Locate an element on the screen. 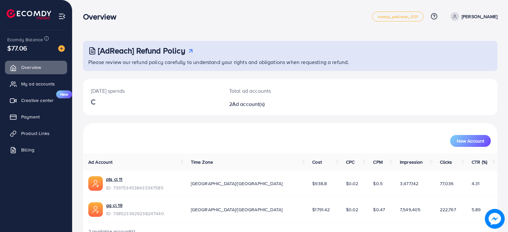 The image size is (508, 232). span: 7,549,405 is located at coordinates (410, 210).